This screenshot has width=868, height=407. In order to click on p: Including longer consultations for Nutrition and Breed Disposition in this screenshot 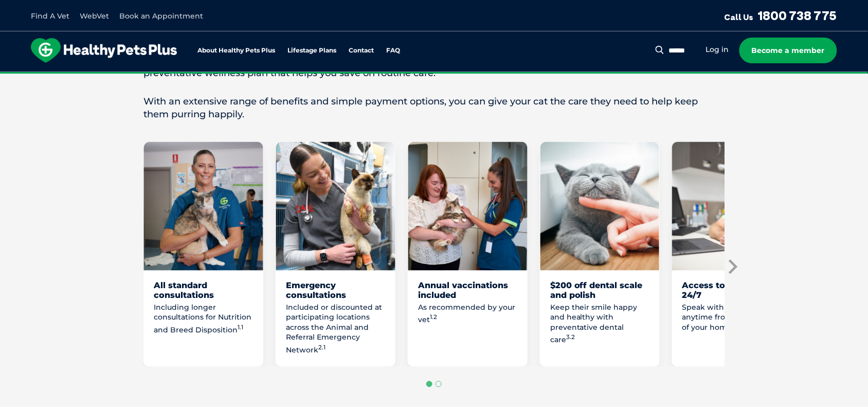, I will do `click(203, 319)`.